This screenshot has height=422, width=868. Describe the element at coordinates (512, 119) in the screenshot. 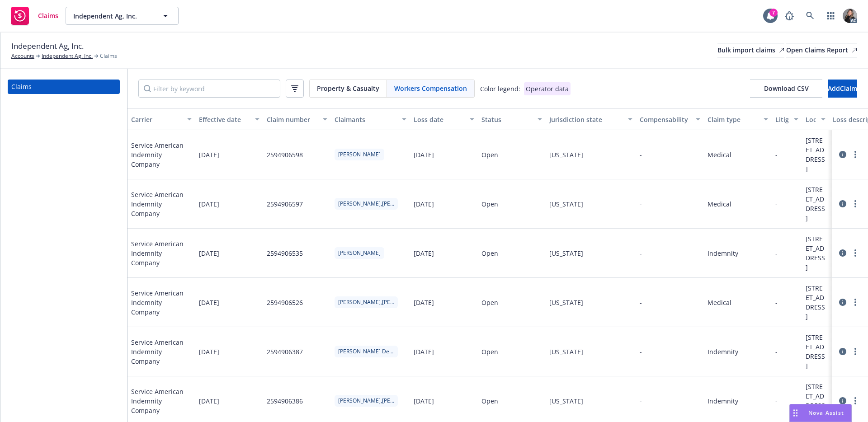

I see `button: Status` at that location.